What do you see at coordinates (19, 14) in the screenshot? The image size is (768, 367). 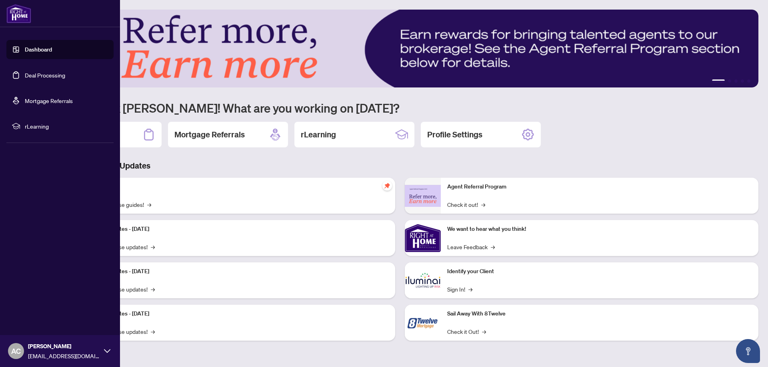 I see `img: logo` at bounding box center [19, 14].